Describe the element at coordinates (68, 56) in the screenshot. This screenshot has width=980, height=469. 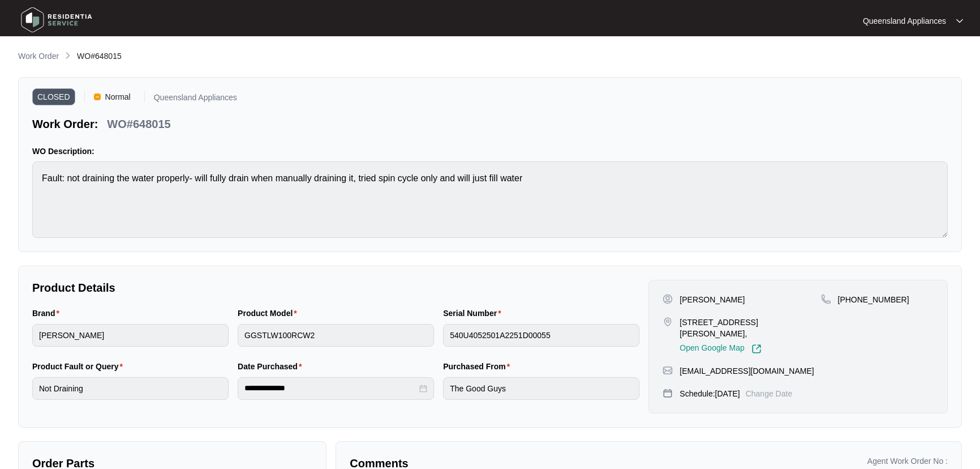
I see `img: chevron-right` at that location.